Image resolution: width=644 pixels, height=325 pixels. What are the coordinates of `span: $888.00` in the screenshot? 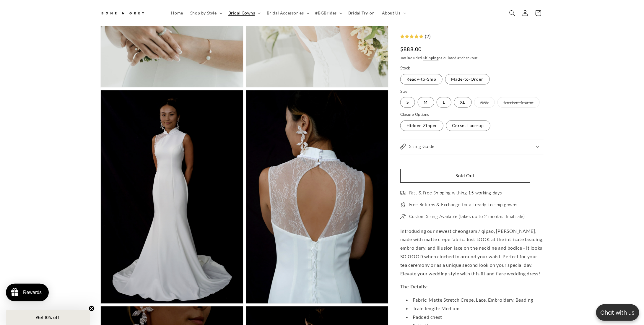 It's located at (410, 49).